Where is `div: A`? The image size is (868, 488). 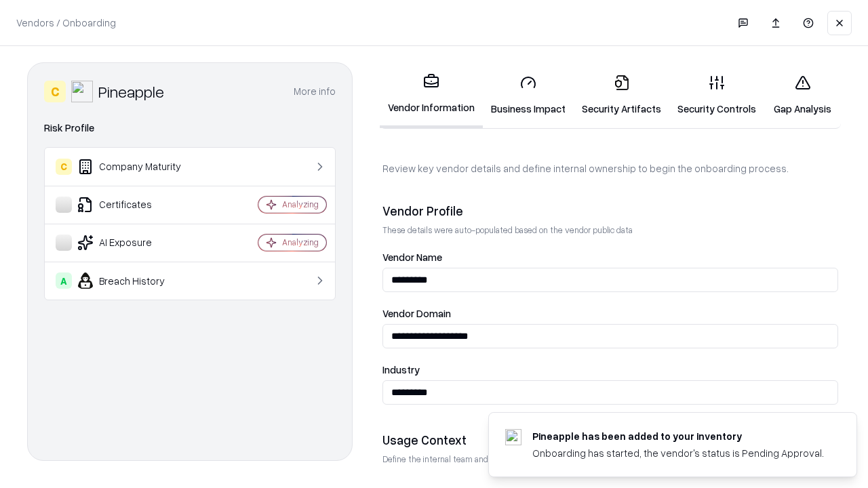
div: A is located at coordinates (63, 280).